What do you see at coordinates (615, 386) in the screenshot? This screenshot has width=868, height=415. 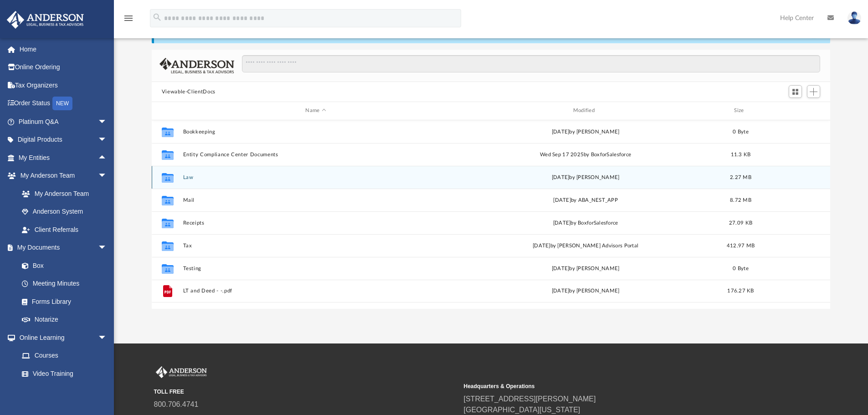 I see `small: Headquarters & Operations` at bounding box center [615, 386].